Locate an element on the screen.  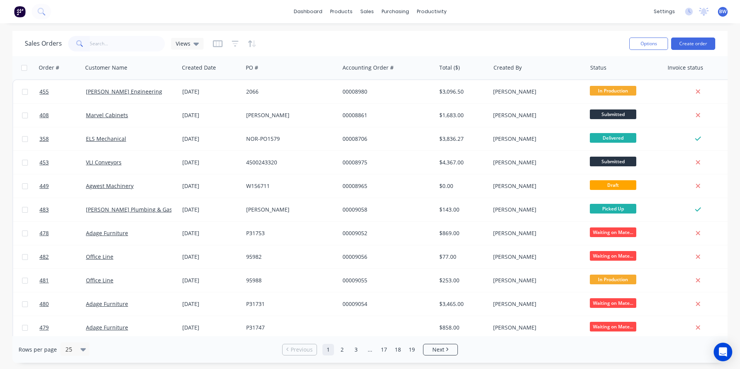
span: 481 is located at coordinates (44, 280).